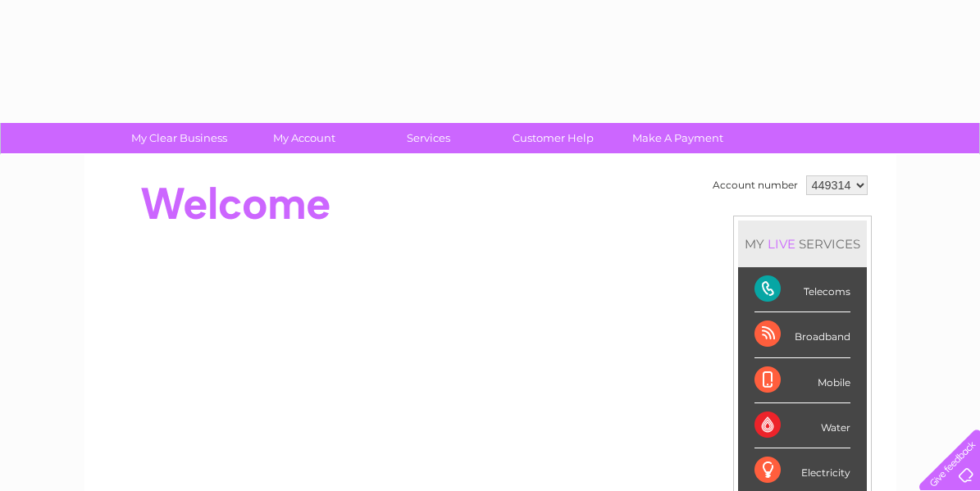 The height and width of the screenshot is (491, 980). I want to click on td: Account number, so click(755, 185).